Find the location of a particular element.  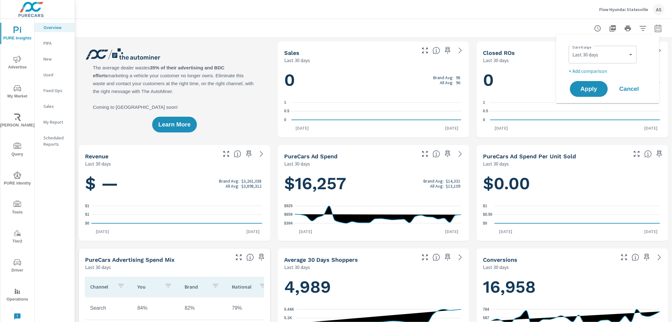

span: Advertise is located at coordinates (17, 63).